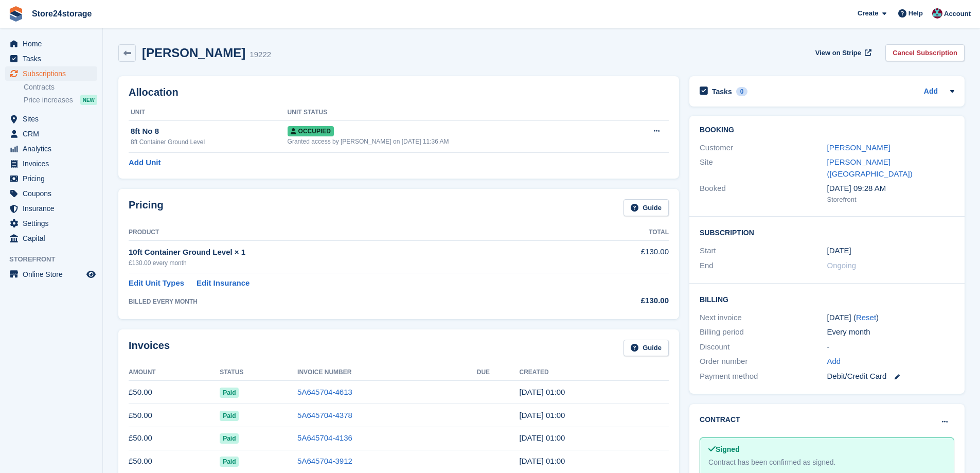 The image size is (980, 473). I want to click on div: 8ft No 8, so click(209, 131).